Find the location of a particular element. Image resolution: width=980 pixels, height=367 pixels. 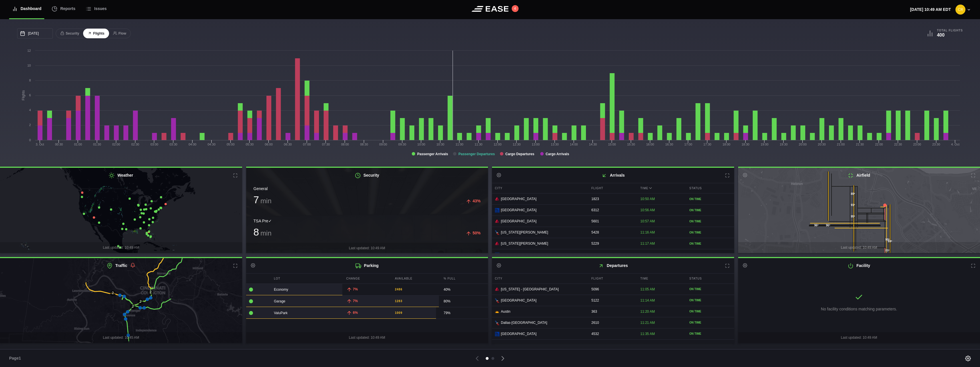

div: General is located at coordinates (367, 189).